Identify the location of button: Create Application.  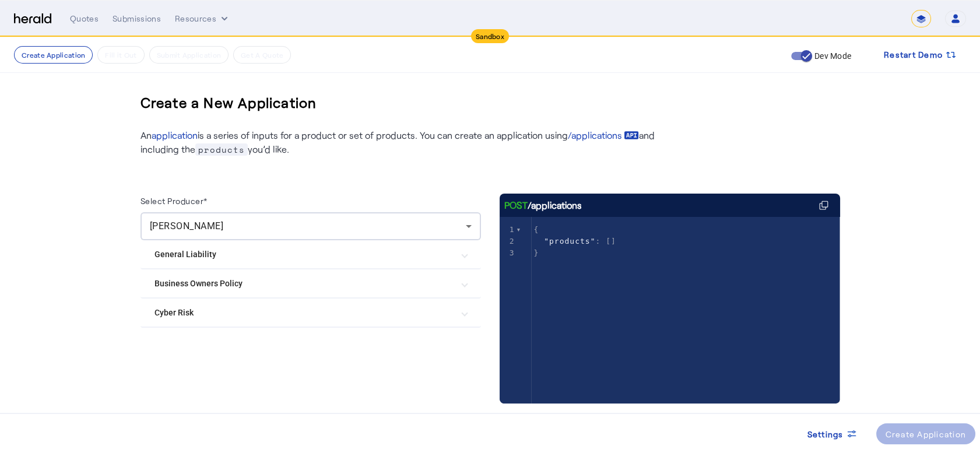
(53, 55).